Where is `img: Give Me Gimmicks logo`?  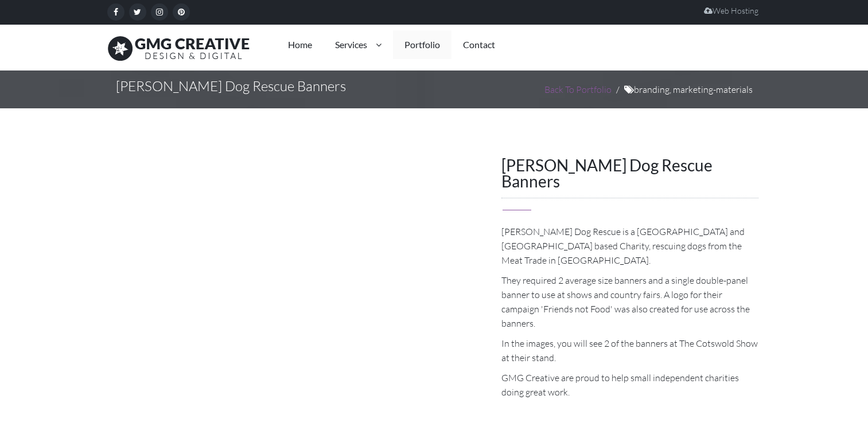 img: Give Me Gimmicks logo is located at coordinates (179, 47).